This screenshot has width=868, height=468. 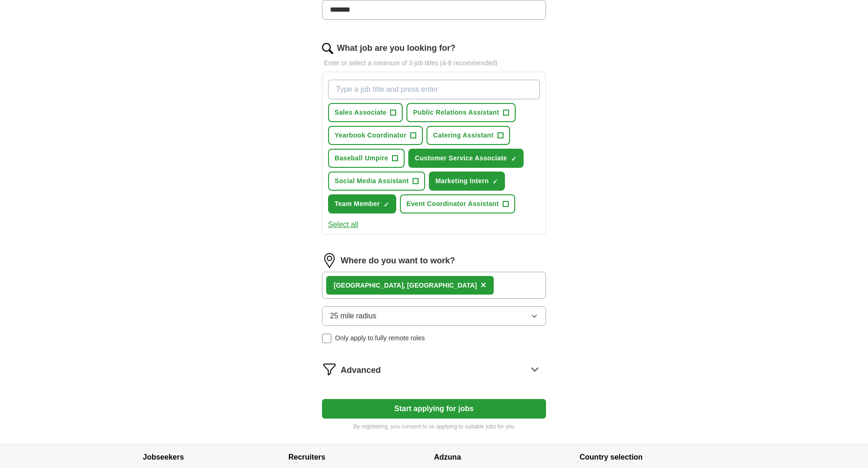 I want to click on label: Where do you want to work?, so click(x=398, y=260).